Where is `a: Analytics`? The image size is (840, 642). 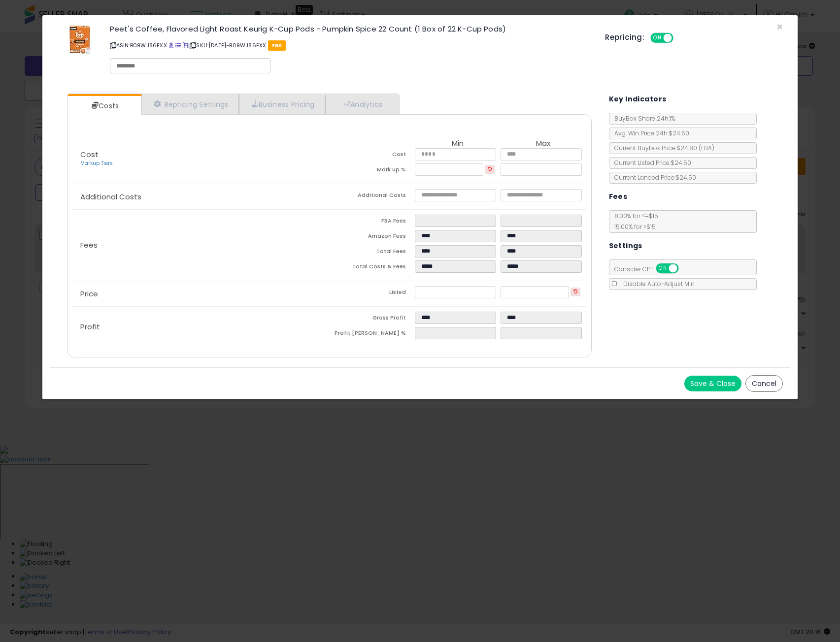 a: Analytics is located at coordinates (361, 104).